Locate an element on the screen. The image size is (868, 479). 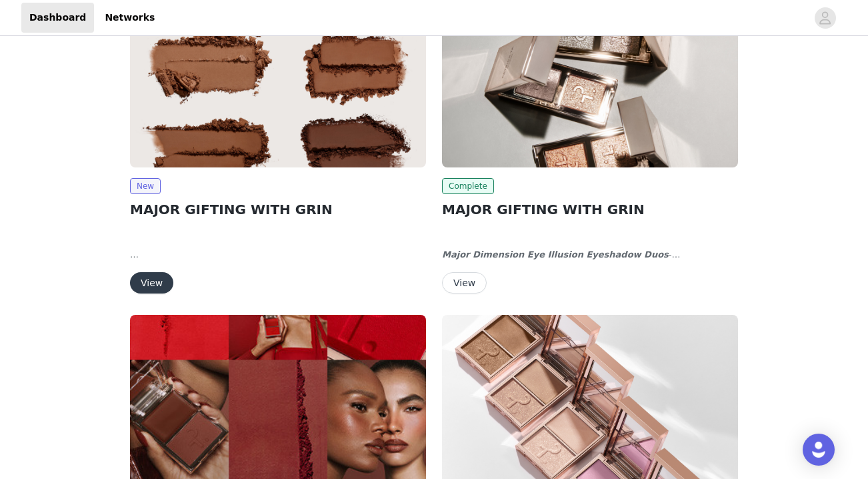
span: Complete is located at coordinates (468, 186).